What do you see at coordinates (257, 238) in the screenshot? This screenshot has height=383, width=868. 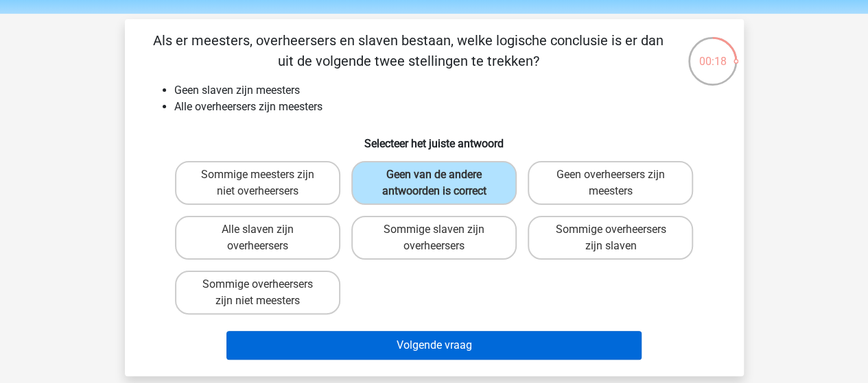 I see `label: Alle slaven zijn overheersers` at bounding box center [257, 238].